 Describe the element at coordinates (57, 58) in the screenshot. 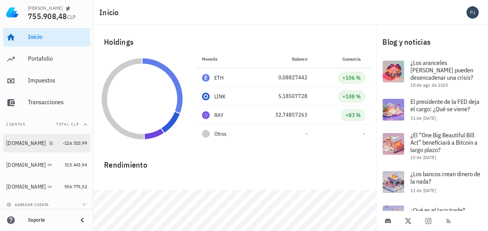

I see `div: Portafolio` at that location.